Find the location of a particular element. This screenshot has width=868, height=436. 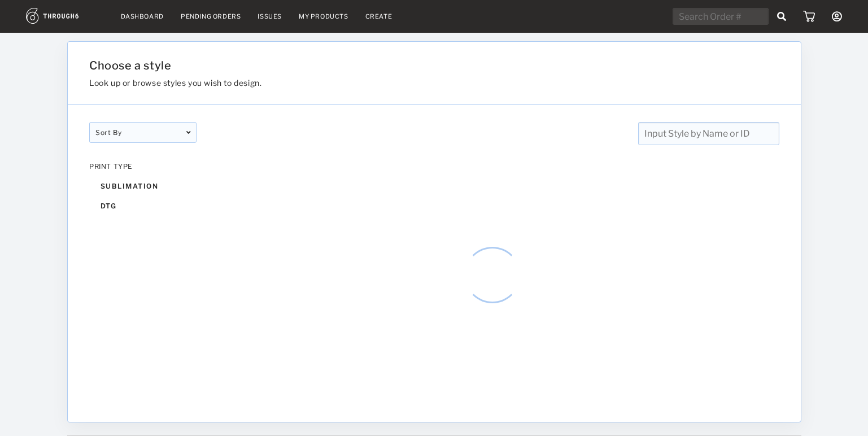

h3: Look up or browse styles you wish to design. is located at coordinates (376, 83).